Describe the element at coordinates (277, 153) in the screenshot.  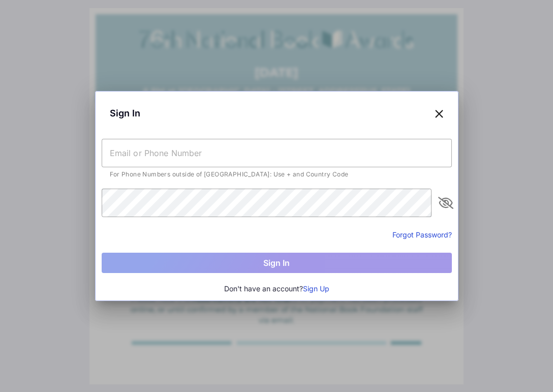
I see `input: Email or Phone Number` at that location.